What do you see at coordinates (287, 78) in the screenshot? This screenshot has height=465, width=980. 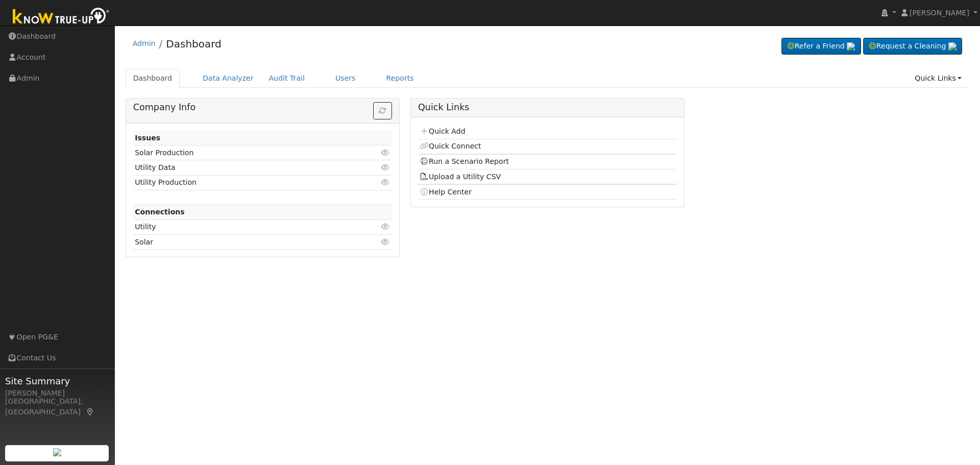 I see `a: Audit Trail` at bounding box center [287, 78].